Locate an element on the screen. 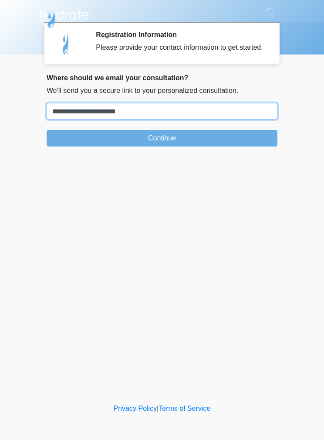  div: Please provide your contact information to get started. is located at coordinates (180, 47).